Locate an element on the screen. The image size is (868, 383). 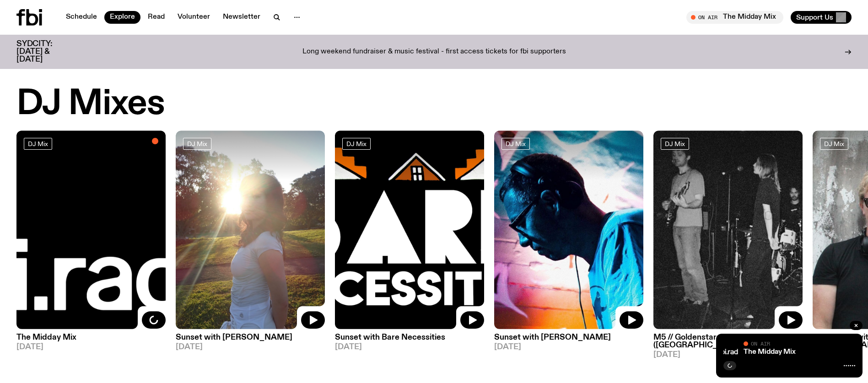
h3: The Midday Mix is located at coordinates (91, 338).